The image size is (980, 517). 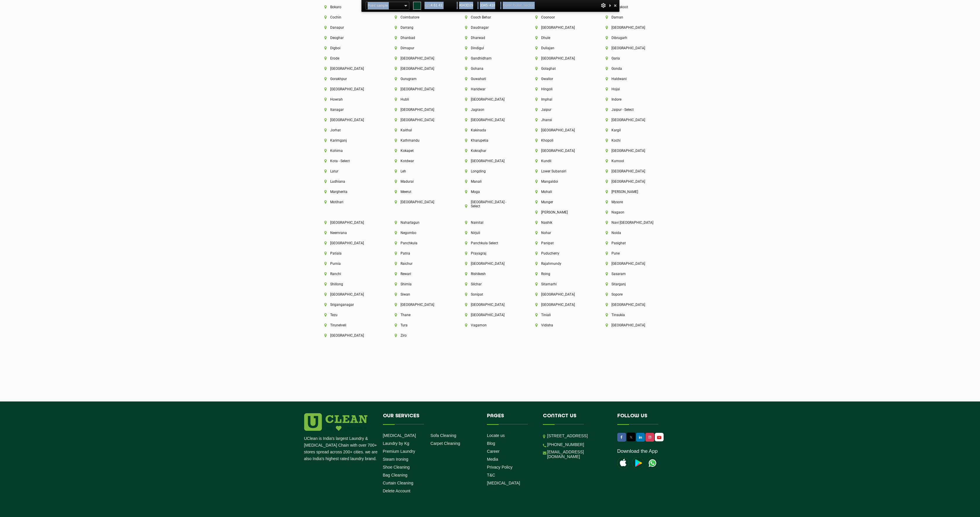 I want to click on li: Kurnool, so click(x=631, y=161).